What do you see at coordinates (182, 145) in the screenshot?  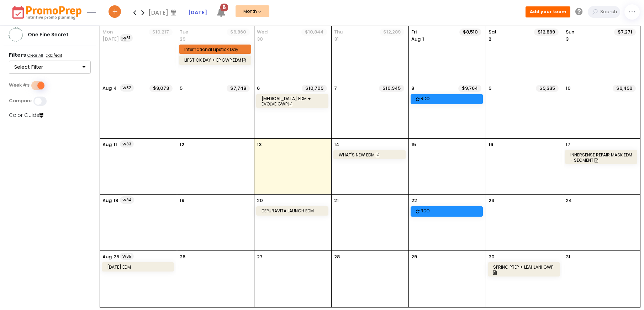 I see `p: 12` at bounding box center [182, 145].